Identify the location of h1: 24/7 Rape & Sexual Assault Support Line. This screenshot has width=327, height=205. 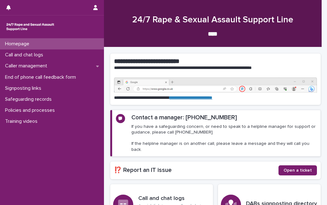
(213, 20).